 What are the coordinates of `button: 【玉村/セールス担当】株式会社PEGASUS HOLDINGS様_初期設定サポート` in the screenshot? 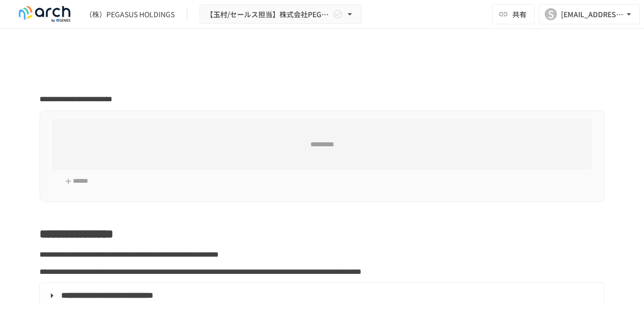 It's located at (281, 14).